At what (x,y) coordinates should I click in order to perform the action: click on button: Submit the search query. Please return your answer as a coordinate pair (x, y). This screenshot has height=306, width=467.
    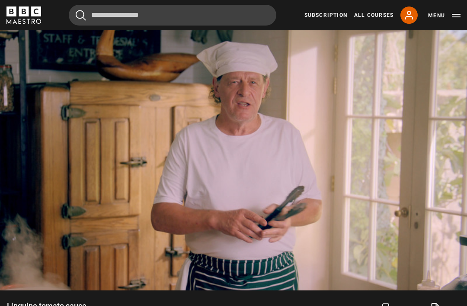
    Looking at the image, I should click on (81, 15).